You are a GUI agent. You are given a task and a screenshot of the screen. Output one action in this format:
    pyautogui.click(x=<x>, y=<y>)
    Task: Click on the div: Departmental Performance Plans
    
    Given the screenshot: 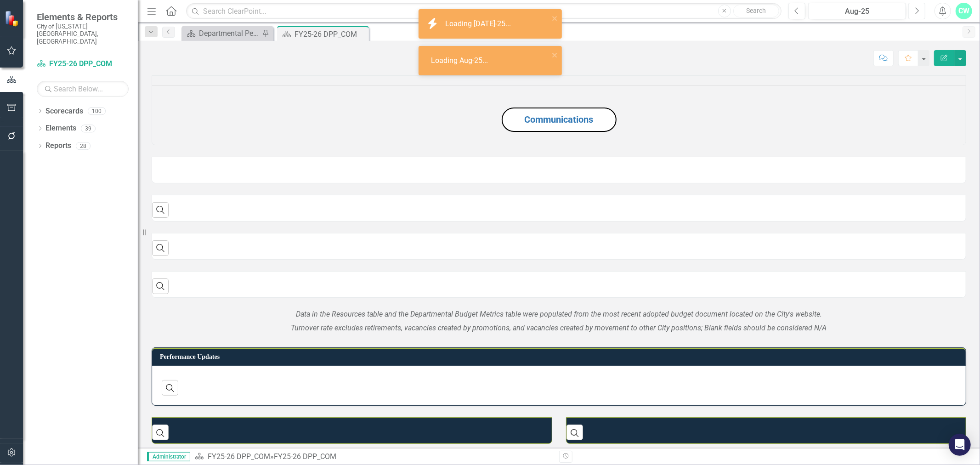 What is the action you would take?
    pyautogui.click(x=229, y=33)
    